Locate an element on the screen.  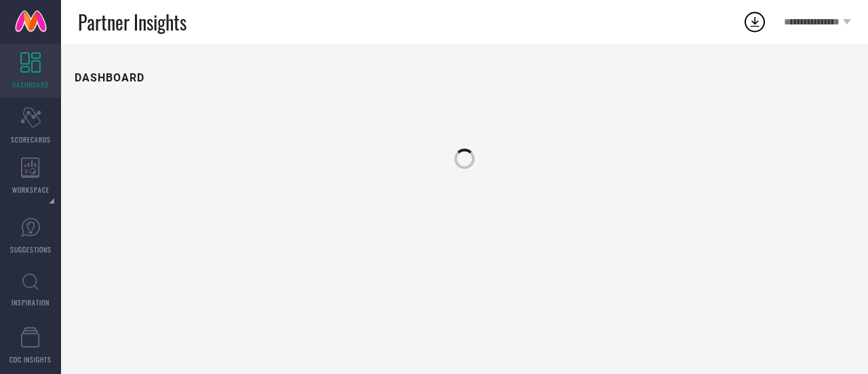
span: WORKSPACE is located at coordinates (30, 189).